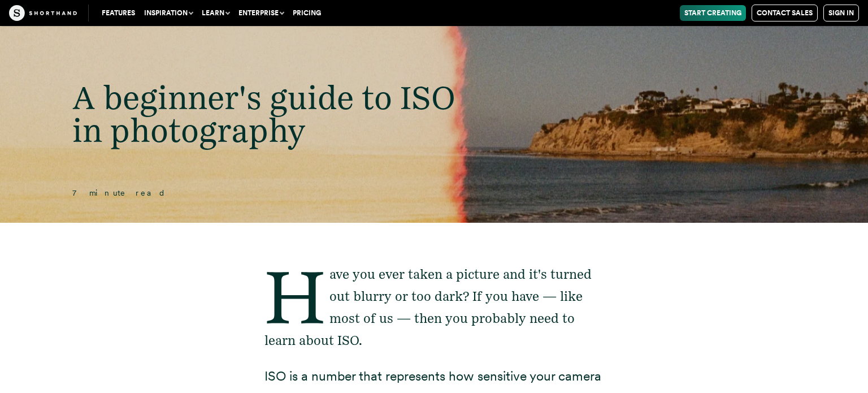 The image size is (868, 393). What do you see at coordinates (841, 13) in the screenshot?
I see `a: Sign in` at bounding box center [841, 13].